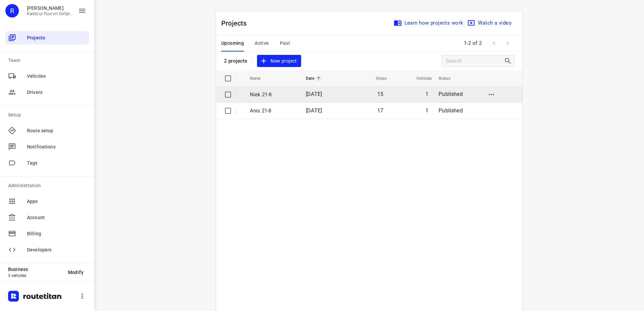 The width and height of the screenshot is (644, 311). I want to click on span: Notifications, so click(57, 147).